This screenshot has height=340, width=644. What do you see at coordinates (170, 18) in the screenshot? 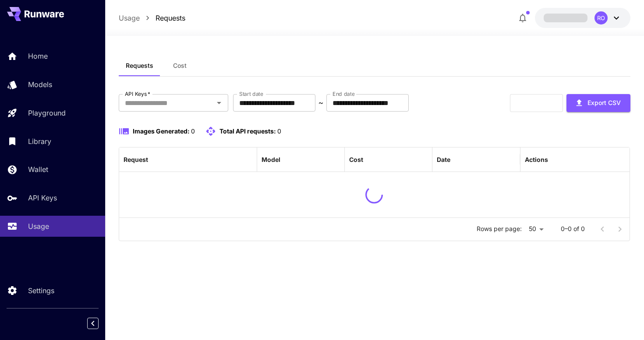
I see `p: Requests` at bounding box center [170, 18].